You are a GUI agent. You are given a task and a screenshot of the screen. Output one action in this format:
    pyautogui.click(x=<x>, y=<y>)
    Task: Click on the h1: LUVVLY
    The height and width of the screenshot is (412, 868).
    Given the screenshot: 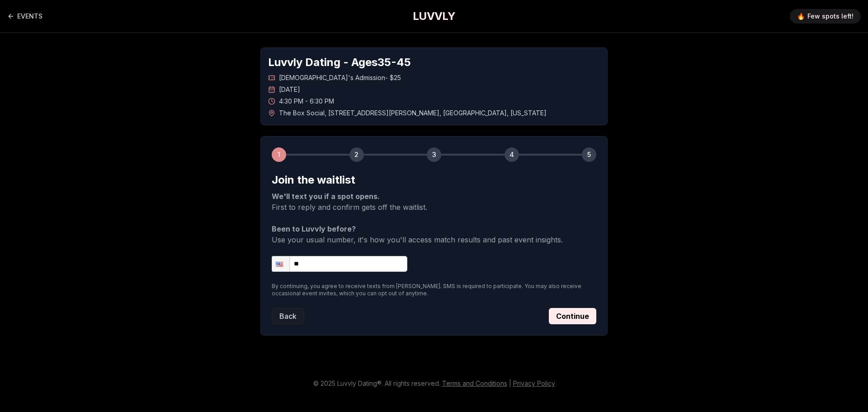 What is the action you would take?
    pyautogui.click(x=434, y=17)
    